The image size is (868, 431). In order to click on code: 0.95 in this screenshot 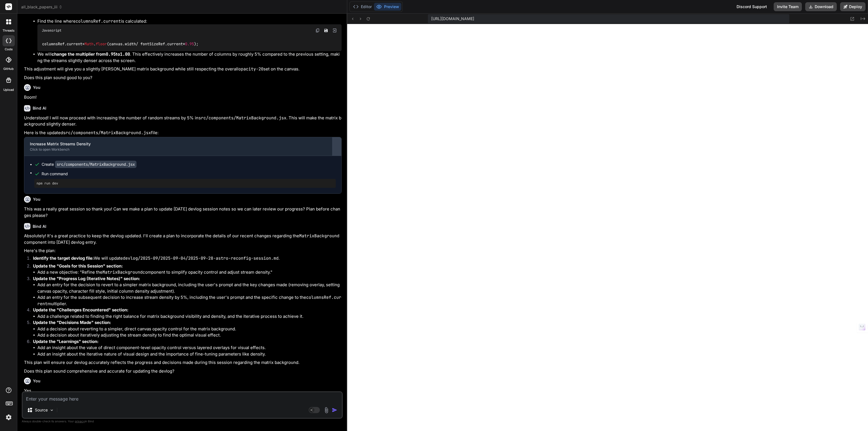, I will do `click(111, 54)`.